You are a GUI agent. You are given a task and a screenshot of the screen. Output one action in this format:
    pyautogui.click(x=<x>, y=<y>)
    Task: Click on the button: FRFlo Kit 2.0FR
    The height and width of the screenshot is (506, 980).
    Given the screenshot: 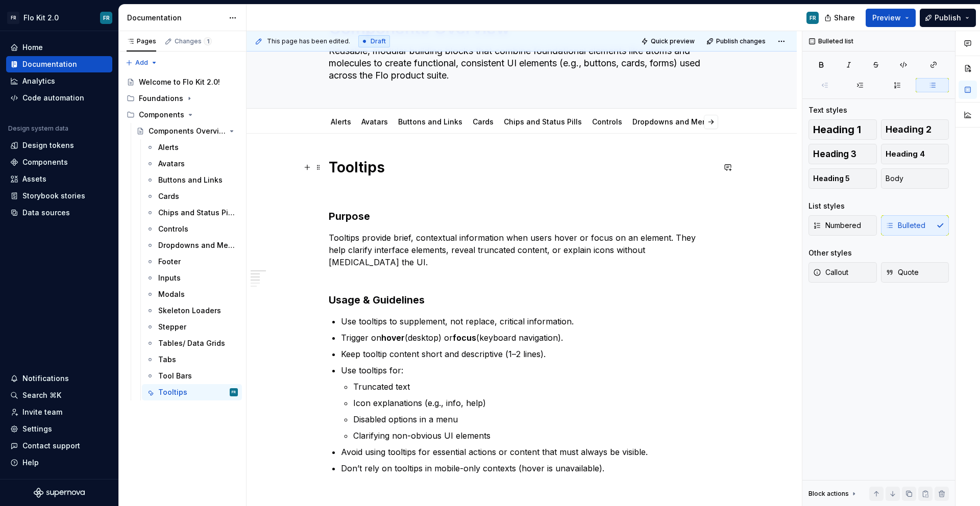 What is the action you would take?
    pyautogui.click(x=60, y=18)
    